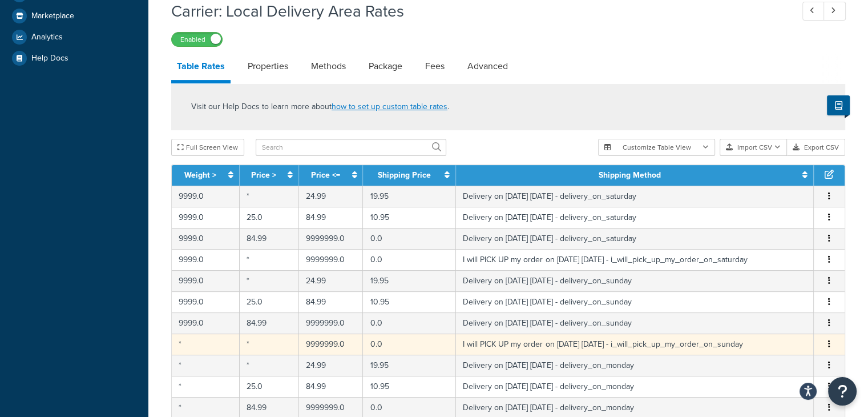 This screenshot has width=868, height=417. I want to click on a: Advanced, so click(488, 66).